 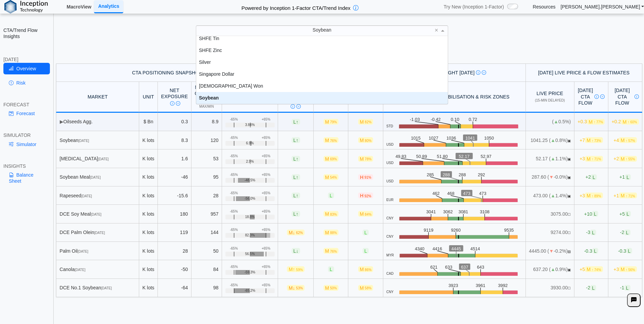 I want to click on span: -3, so click(x=590, y=232).